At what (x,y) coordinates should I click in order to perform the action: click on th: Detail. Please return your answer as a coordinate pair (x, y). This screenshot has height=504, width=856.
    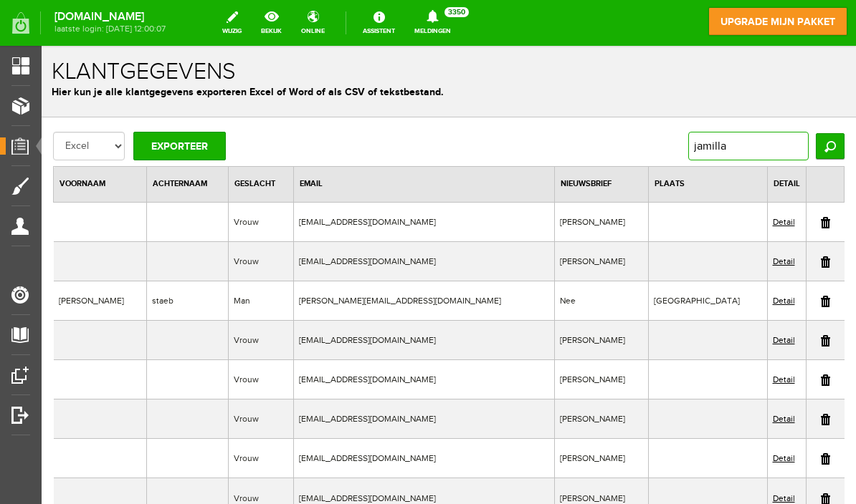
    Looking at the image, I should click on (745, 139).